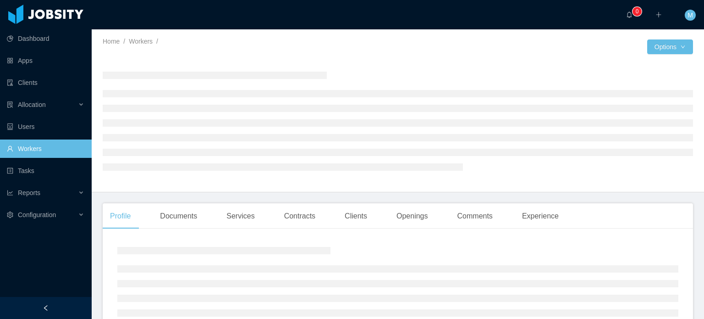 Image resolution: width=704 pixels, height=319 pixels. What do you see at coordinates (111, 41) in the screenshot?
I see `a: Home` at bounding box center [111, 41].